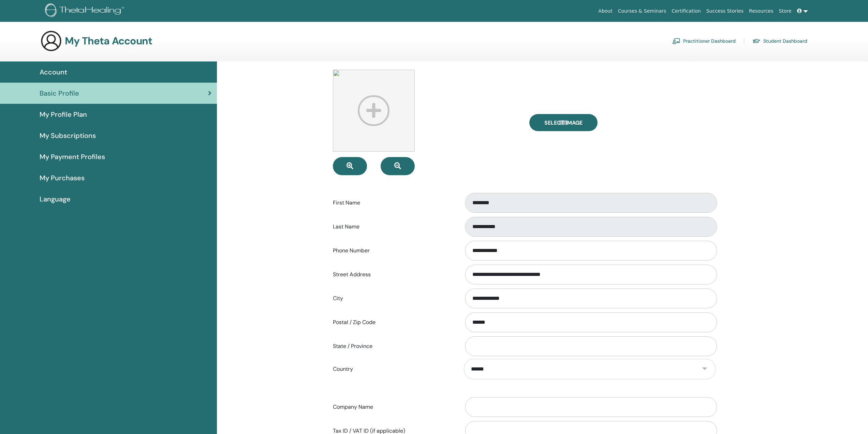  What do you see at coordinates (642, 11) in the screenshot?
I see `a: Courses & Seminars` at bounding box center [642, 11].